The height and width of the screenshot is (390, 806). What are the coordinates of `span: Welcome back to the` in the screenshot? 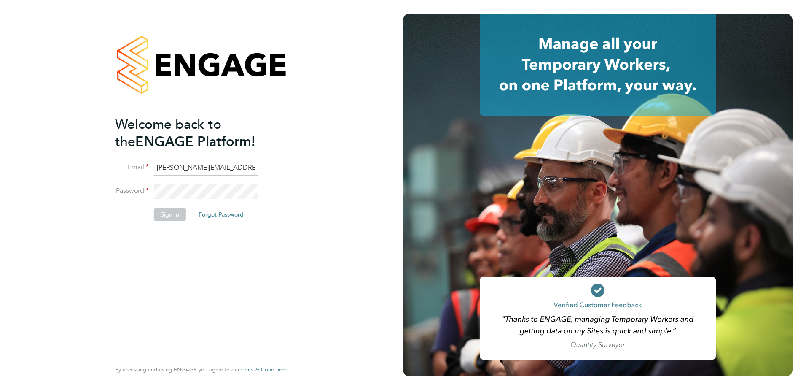 It's located at (168, 133).